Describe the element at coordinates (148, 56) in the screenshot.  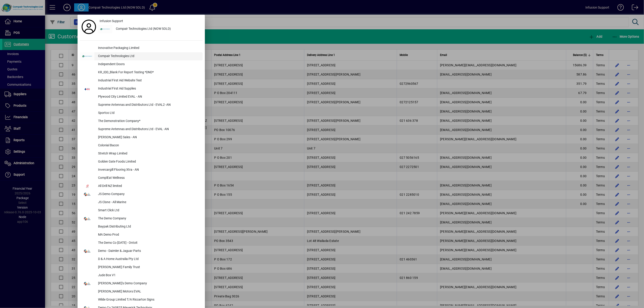
I see `div: Compair Technologies Ltd` at that location.